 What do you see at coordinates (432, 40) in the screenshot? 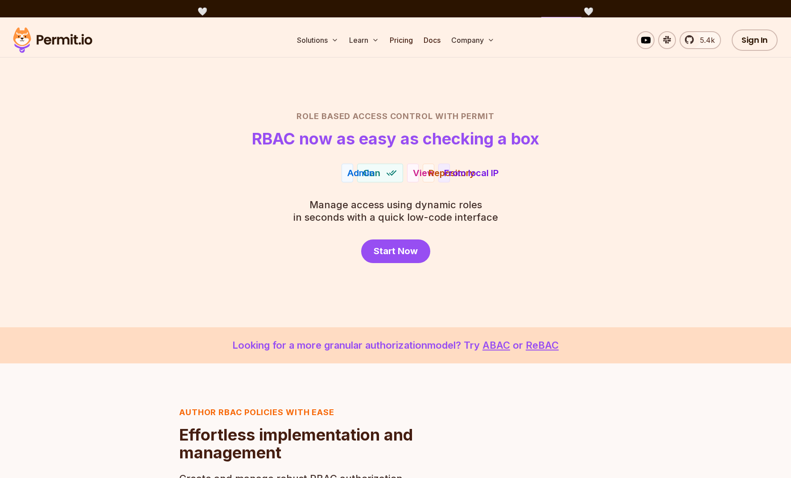
I see `a: Docs` at bounding box center [432, 40].